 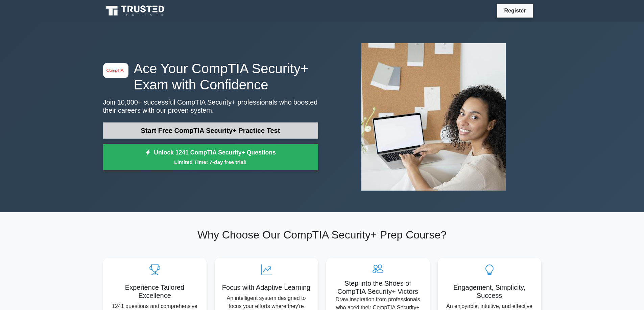 I want to click on p: Join 10,000+ successful CompTIA Security+ professionals who boosted their careers with our proven..., so click(x=210, y=107).